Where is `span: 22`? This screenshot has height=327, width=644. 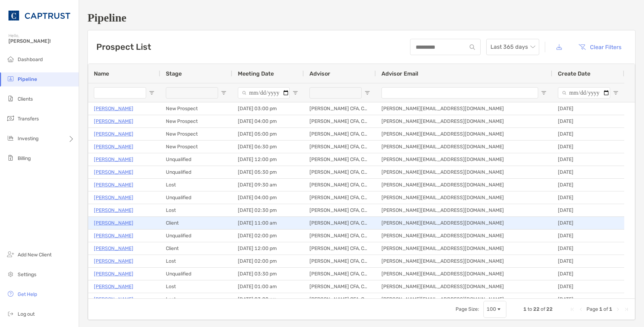 span: 22 is located at coordinates (536, 309).